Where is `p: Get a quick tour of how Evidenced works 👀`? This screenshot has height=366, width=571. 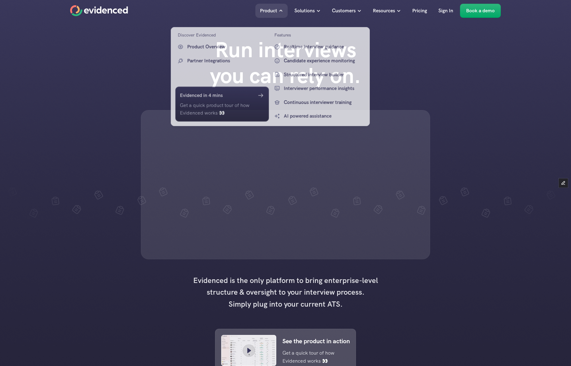
p: Get a quick tour of how Evidenced works 👀 is located at coordinates (311, 357).